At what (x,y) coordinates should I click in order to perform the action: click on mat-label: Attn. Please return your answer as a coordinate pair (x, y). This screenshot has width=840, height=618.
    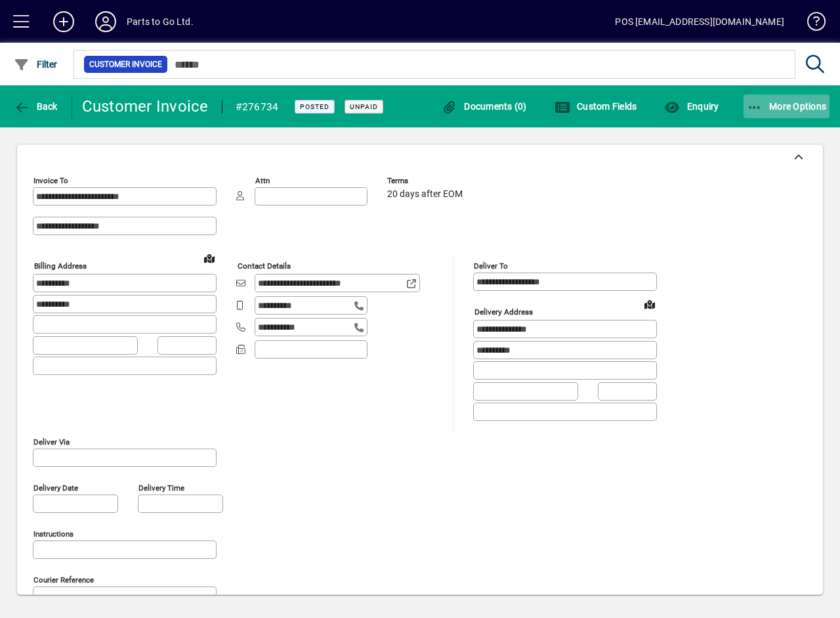
    Looking at the image, I should click on (262, 180).